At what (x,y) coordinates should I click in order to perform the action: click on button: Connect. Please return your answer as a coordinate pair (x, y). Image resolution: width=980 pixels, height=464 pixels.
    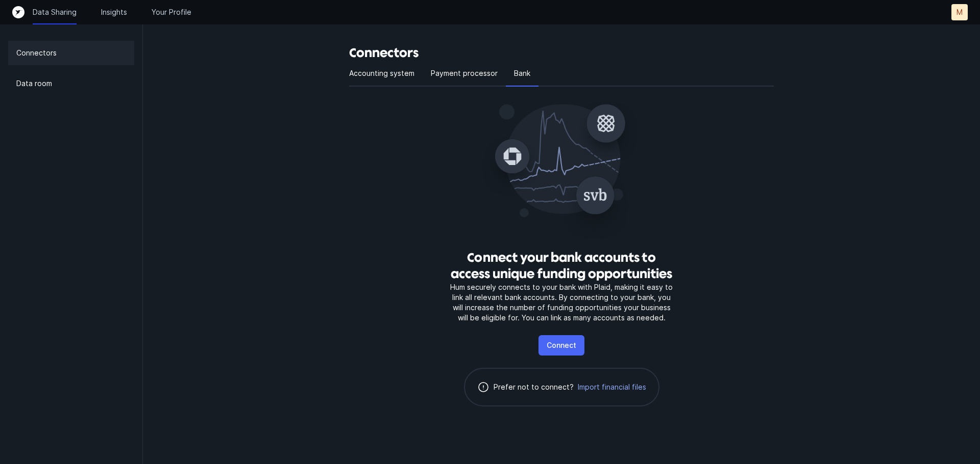
    Looking at the image, I should click on (561, 345).